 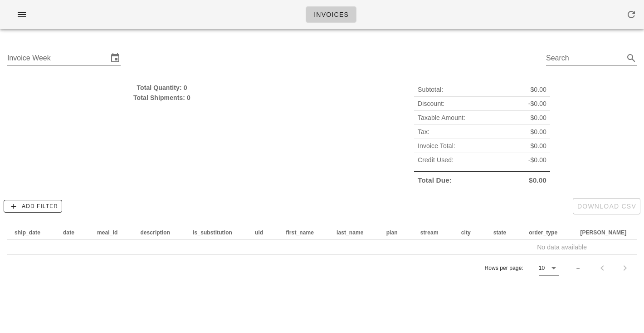 What do you see at coordinates (430, 232) in the screenshot?
I see `span: stream` at bounding box center [430, 232].